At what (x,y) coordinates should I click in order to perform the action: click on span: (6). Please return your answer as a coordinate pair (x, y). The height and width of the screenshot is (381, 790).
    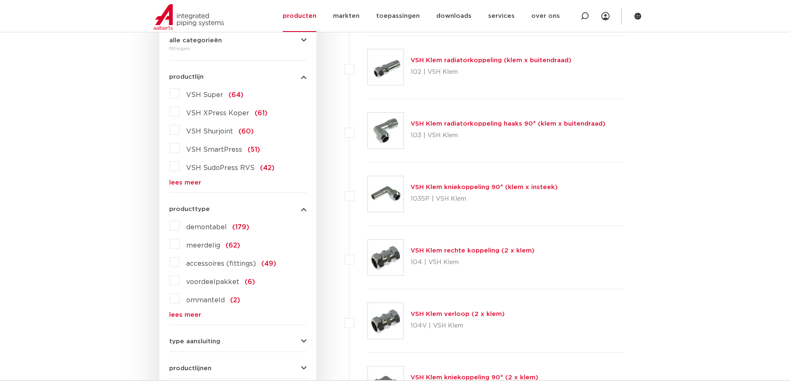
    Looking at the image, I should click on (250, 282).